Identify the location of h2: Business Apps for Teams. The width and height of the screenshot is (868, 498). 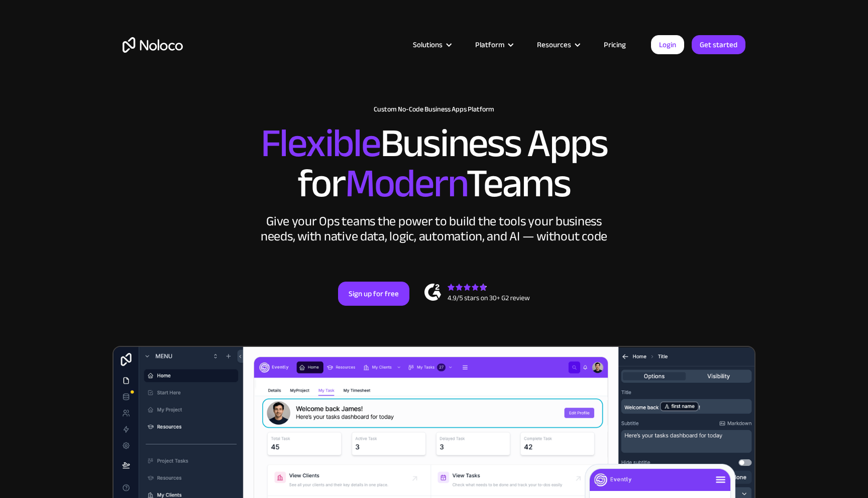
(434, 164).